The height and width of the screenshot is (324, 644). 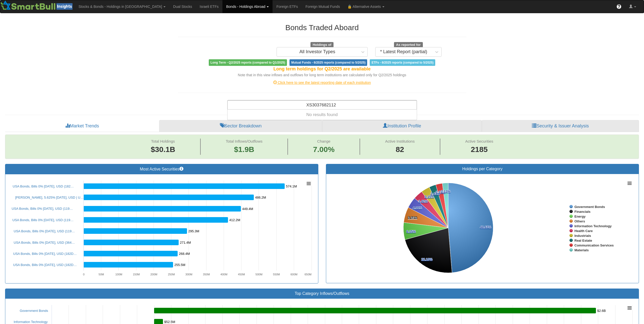 What do you see at coordinates (247, 209) in the screenshot?
I see `tspan: 449.4M` at bounding box center [247, 209].